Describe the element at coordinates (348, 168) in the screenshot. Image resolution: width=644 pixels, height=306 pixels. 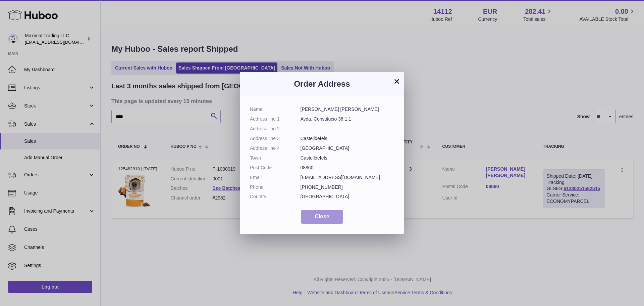
I see `dd: 08860` at that location.